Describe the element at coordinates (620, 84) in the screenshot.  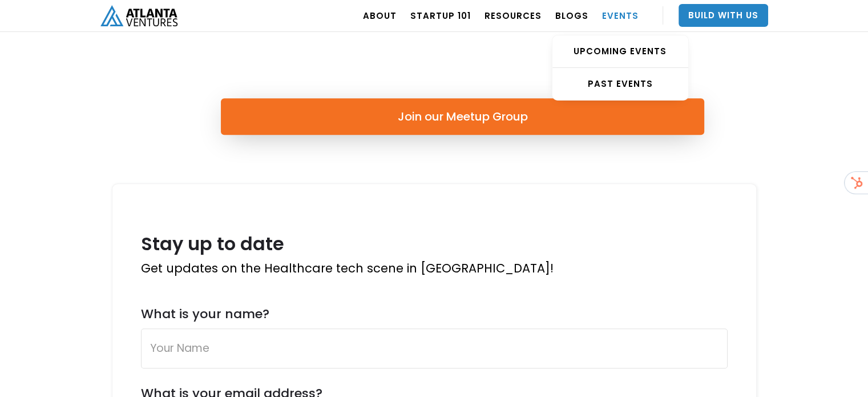
I see `a: PAST EVENTS` at that location.